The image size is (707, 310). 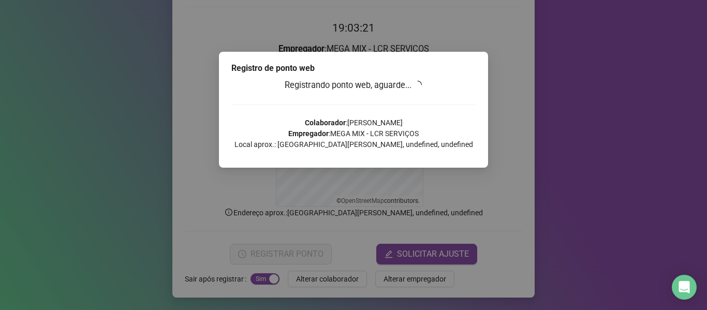 What do you see at coordinates (309, 134) in the screenshot?
I see `strong: Empregador` at bounding box center [309, 134].